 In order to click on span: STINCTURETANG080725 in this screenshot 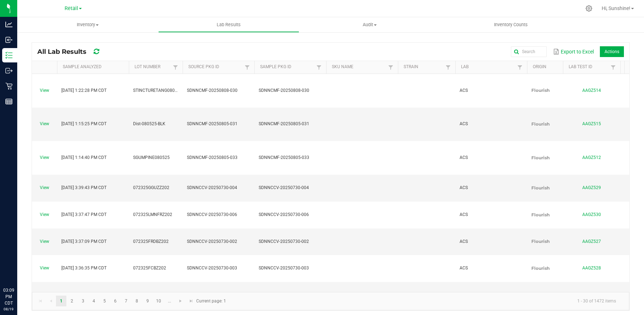, I will do `click(158, 91)`.